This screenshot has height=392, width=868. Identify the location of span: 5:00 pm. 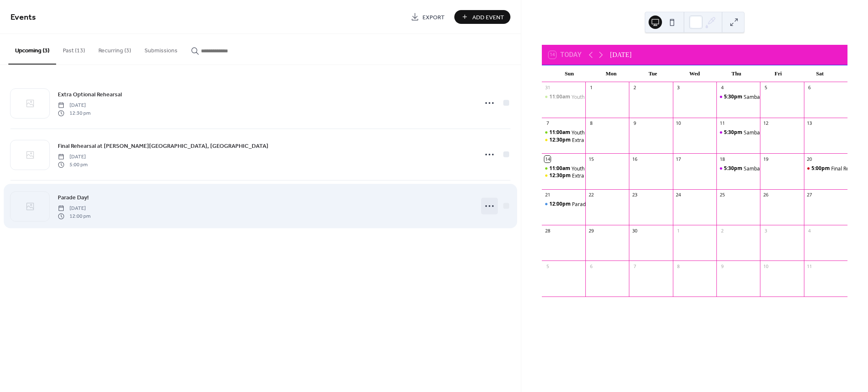
(73, 165).